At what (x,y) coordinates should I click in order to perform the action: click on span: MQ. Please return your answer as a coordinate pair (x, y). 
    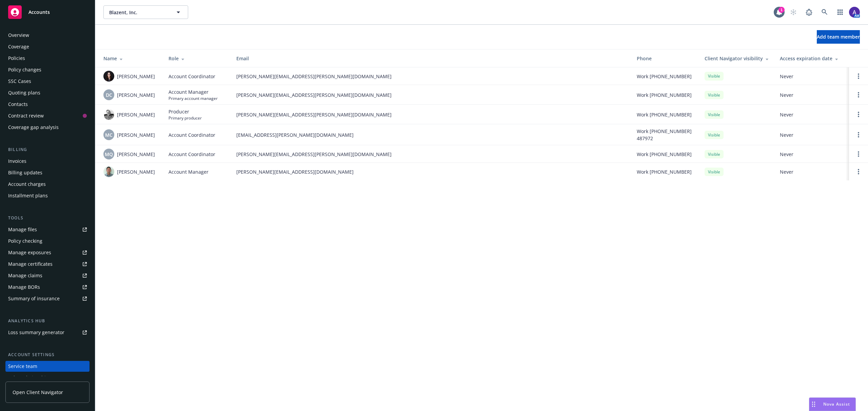
    Looking at the image, I should click on (109, 154).